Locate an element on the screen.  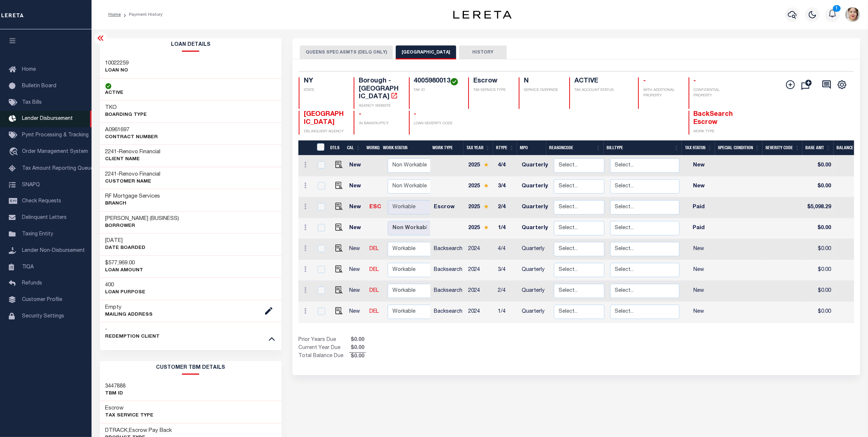
p: LOAN NO is located at coordinates (117, 71).